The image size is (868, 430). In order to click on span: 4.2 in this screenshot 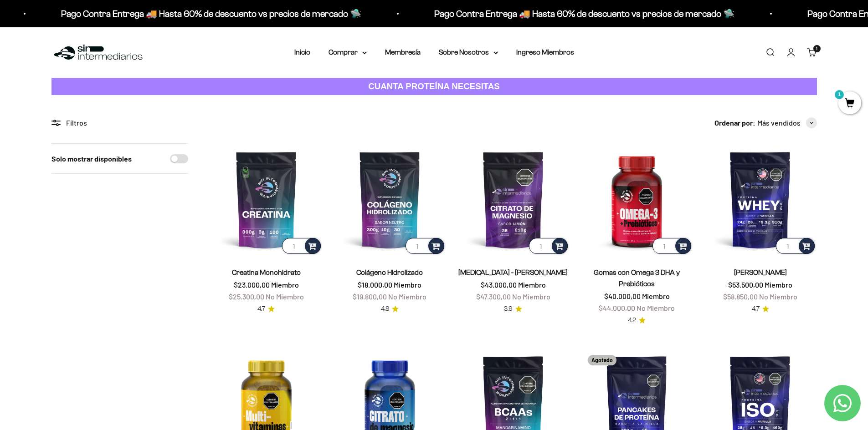, I will do `click(632, 320)`.